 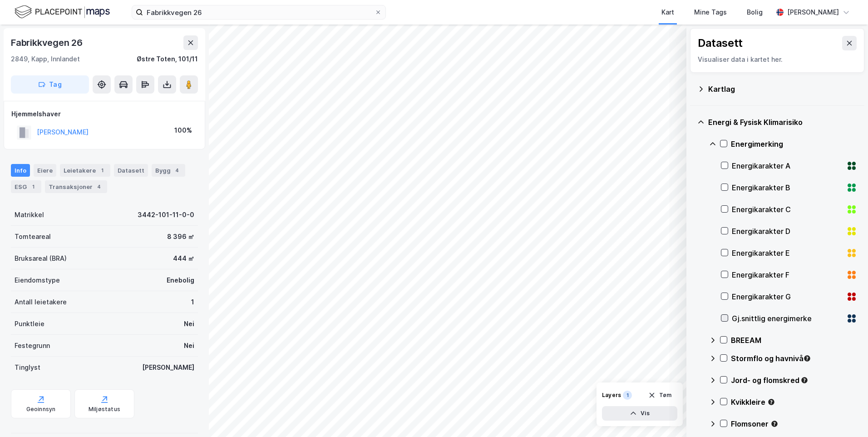 What do you see at coordinates (85, 171) in the screenshot?
I see `div: Leietakere` at bounding box center [85, 171].